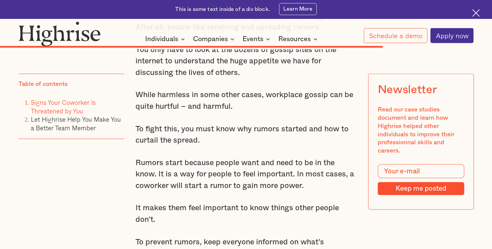 The height and width of the screenshot is (249, 492). What do you see at coordinates (246, 135) in the screenshot?
I see `p: To fight this, you must know why rumors started and how to curtail the spread.` at bounding box center [246, 135].